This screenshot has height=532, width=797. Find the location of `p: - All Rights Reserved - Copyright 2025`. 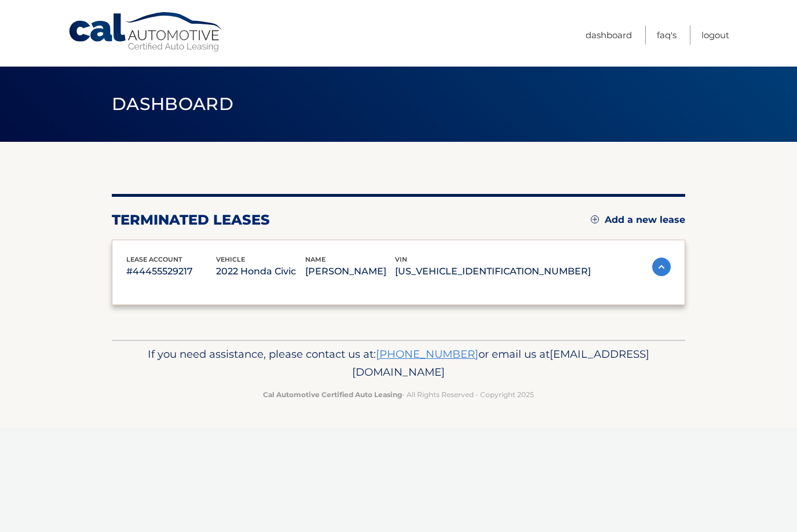

p: - All Rights Reserved - Copyright 2025 is located at coordinates (399, 394).